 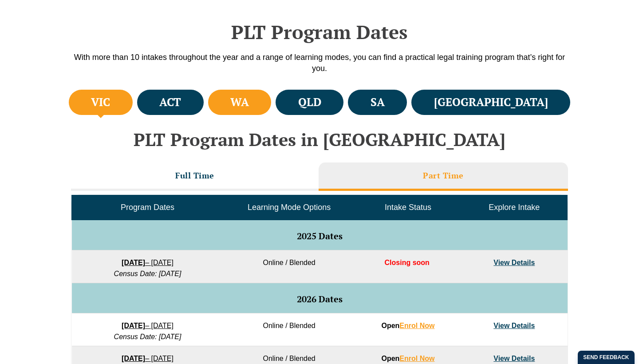 I want to click on h4: VIC, so click(x=100, y=102).